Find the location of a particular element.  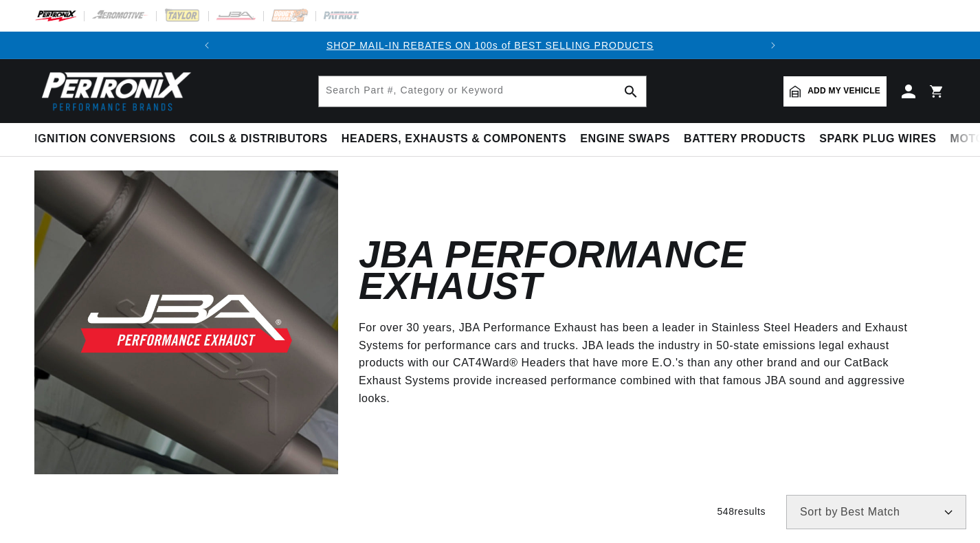

div: 1 of 2 is located at coordinates (490, 45).